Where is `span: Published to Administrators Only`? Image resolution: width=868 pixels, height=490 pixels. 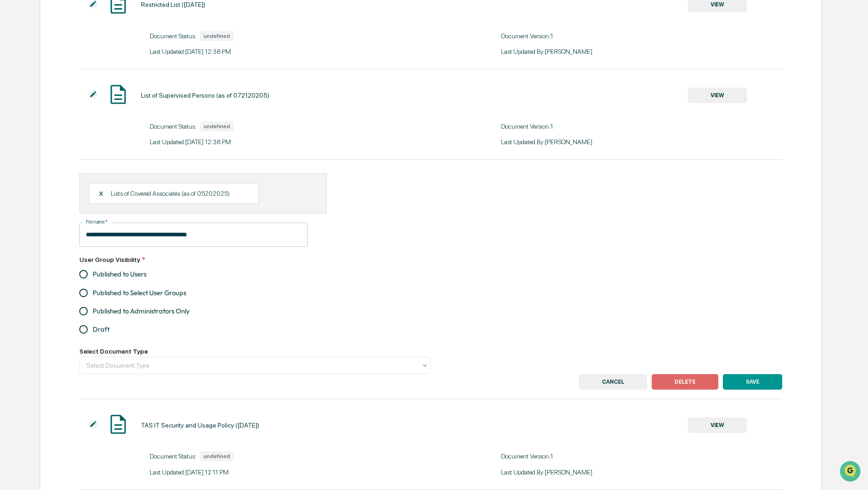
span: Published to Administrators Only is located at coordinates (141, 311).